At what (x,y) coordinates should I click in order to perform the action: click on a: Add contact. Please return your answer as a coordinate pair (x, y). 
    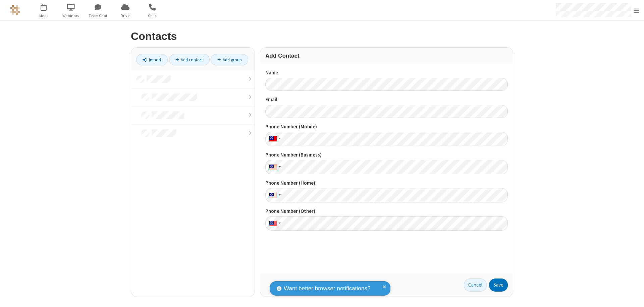
    Looking at the image, I should click on (189, 60).